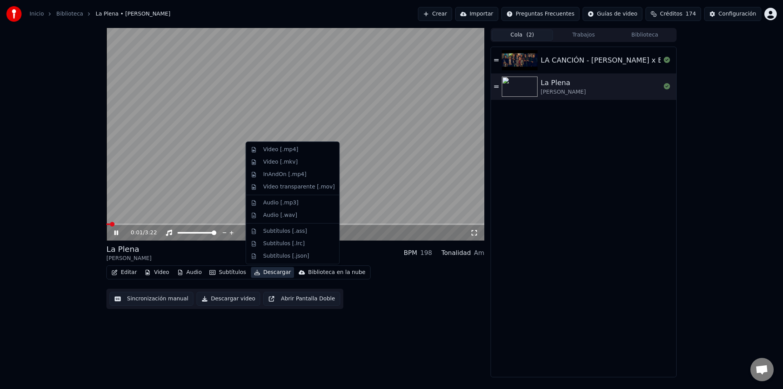 The height and width of the screenshot is (389, 783). Describe the element at coordinates (691, 14) in the screenshot. I see `span: 174` at that location.